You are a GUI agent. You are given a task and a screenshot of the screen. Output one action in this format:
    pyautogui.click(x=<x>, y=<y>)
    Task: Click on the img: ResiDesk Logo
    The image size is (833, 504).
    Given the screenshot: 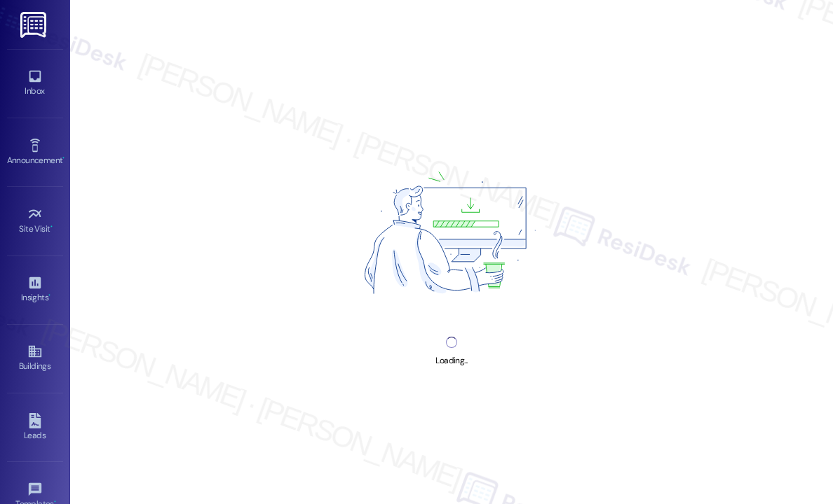 What is the action you would take?
    pyautogui.click(x=35, y=25)
    